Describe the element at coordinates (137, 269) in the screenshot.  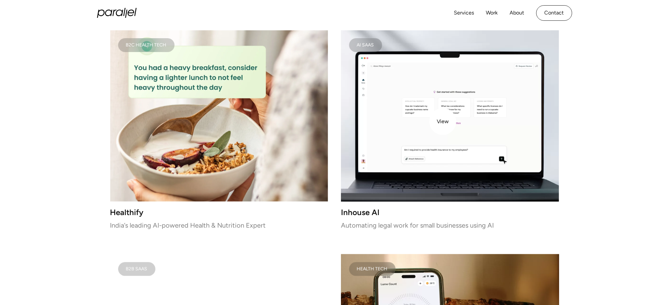
I see `div: B2B SAAS` at that location.